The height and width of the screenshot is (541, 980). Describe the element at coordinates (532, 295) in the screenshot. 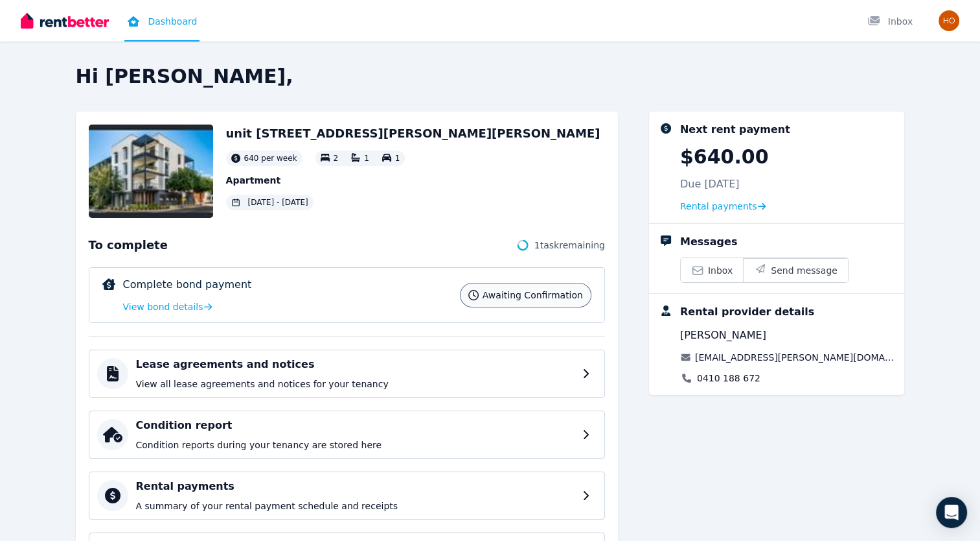

I see `span: Awaiting confirmation` at that location.